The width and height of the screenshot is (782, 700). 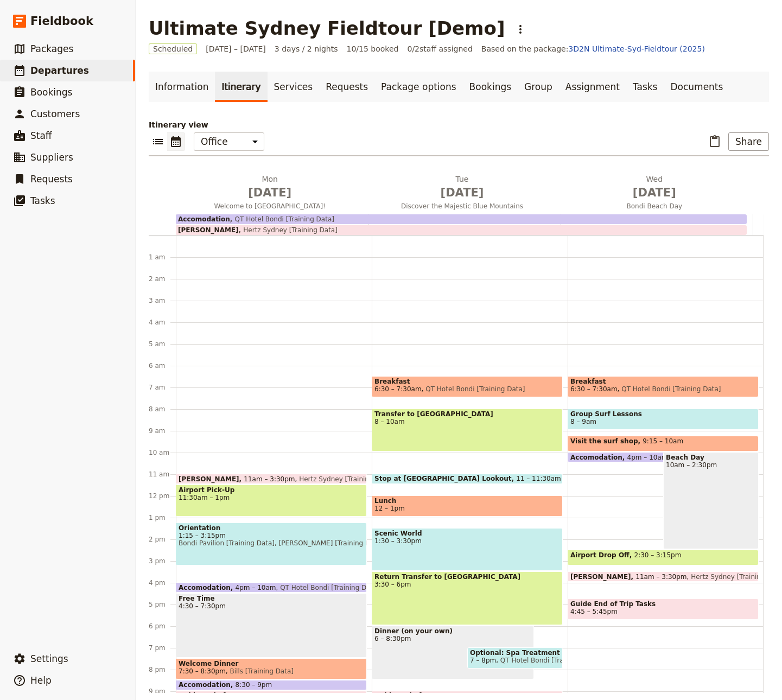 What do you see at coordinates (462, 206) in the screenshot?
I see `span: Discover the Majestic Blue Mountains` at bounding box center [462, 206].